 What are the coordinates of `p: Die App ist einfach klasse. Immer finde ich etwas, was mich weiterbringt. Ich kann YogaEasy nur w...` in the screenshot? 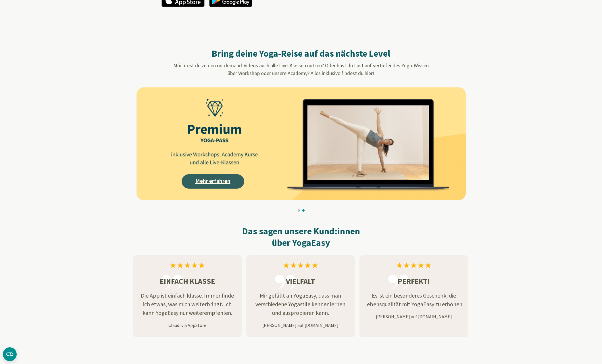 It's located at (187, 304).